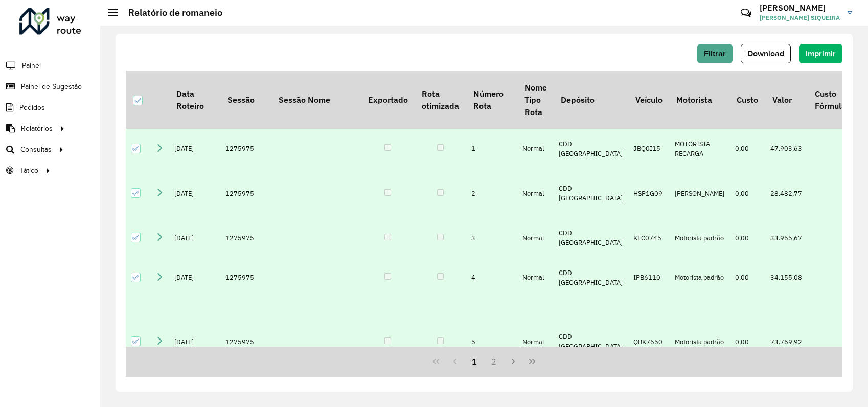 Image resolution: width=868 pixels, height=407 pixels. Describe the element at coordinates (491, 100) in the screenshot. I see `th: Número Rota` at that location.